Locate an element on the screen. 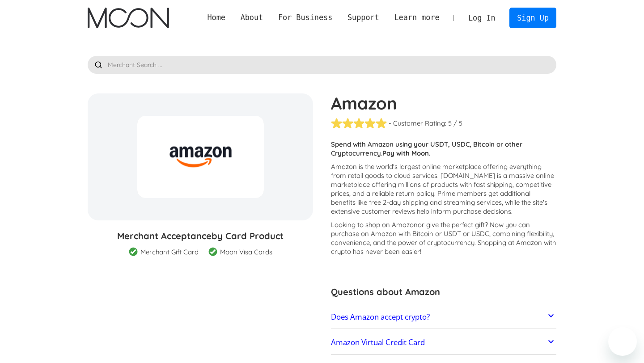  strong: Pay with Moon. is located at coordinates (406, 153).